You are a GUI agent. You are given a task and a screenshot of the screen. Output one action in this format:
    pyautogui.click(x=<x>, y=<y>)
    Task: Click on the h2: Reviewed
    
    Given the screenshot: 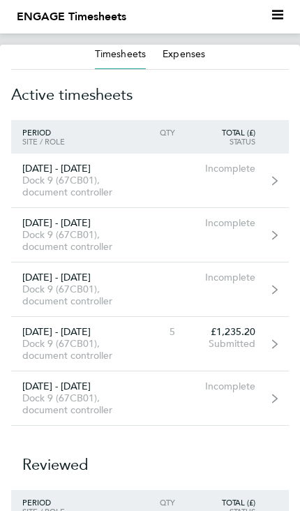 What is the action you would take?
    pyautogui.click(x=150, y=458)
    